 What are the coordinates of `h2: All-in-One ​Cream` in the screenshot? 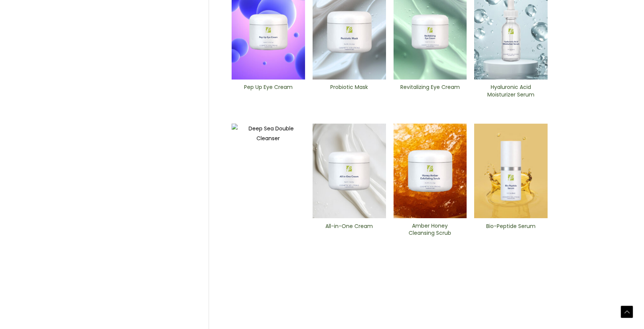 It's located at (349, 230).